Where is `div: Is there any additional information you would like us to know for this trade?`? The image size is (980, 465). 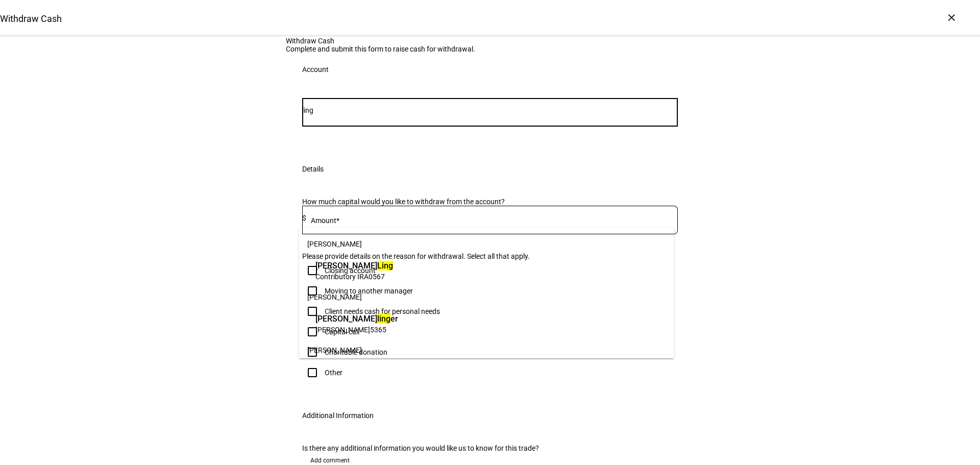
div: Is there any additional information you would like us to know for this trade? is located at coordinates (490, 449).